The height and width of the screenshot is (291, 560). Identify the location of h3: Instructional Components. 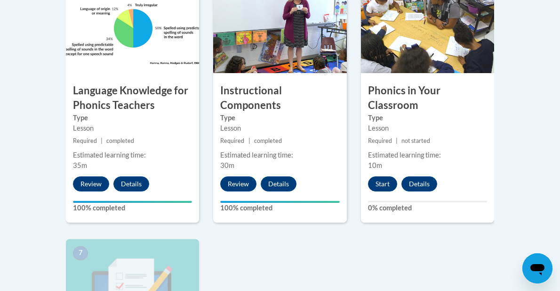
(280, 98).